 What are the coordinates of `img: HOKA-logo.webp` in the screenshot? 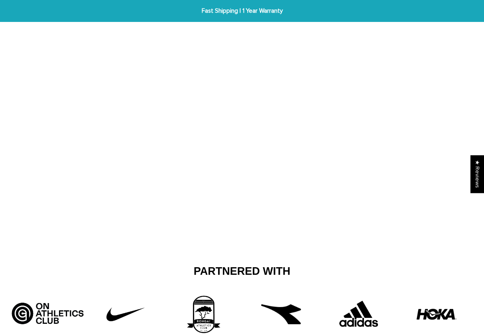 It's located at (436, 314).